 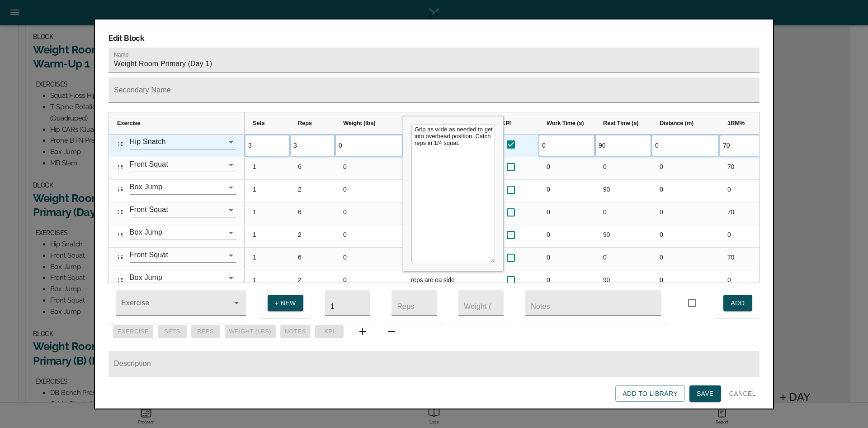 I want to click on span: Weight (lbs), so click(x=359, y=123).